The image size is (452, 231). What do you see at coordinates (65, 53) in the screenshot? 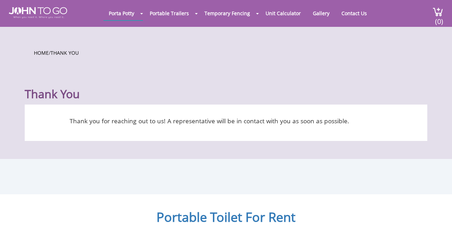
I see `a: Thank You` at bounding box center [65, 53].